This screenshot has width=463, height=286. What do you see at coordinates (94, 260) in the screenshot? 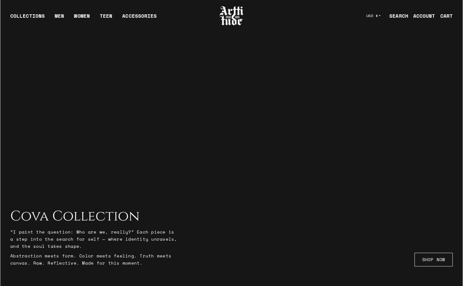
I see `p: Abstraction meets form. Color meets feeling. Truth meets canvas. Raw. Reflective. Made for this m...` at bounding box center [94, 260].